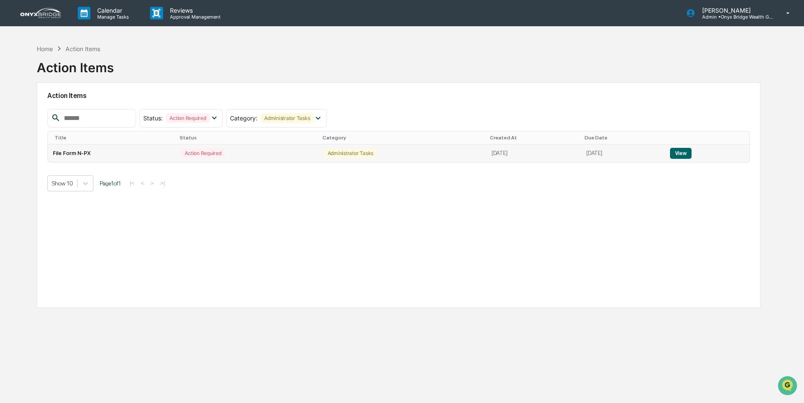 This screenshot has height=403, width=804. I want to click on button: View, so click(681, 154).